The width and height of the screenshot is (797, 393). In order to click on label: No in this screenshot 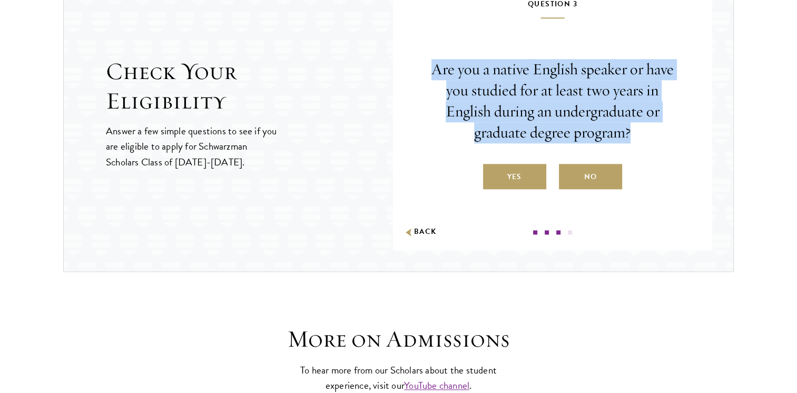, I will do `click(591, 176)`.